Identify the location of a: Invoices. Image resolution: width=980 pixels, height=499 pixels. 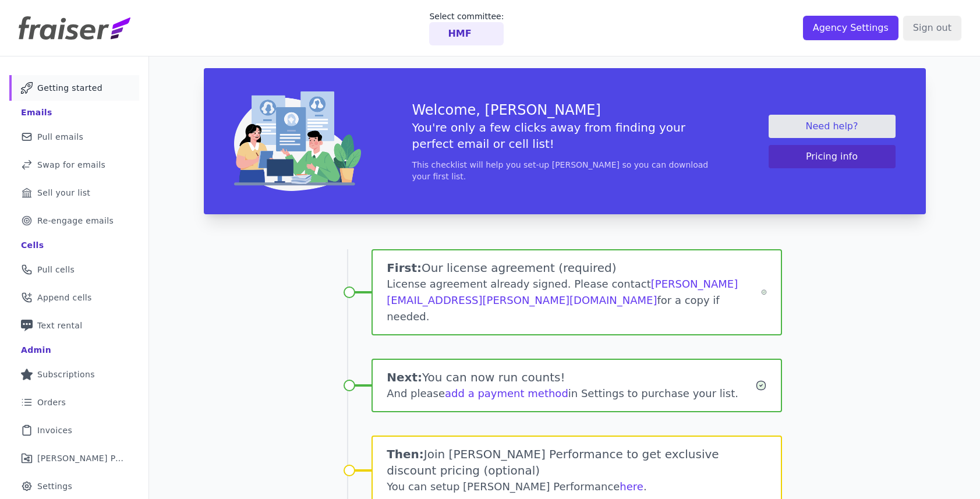
(74, 431).